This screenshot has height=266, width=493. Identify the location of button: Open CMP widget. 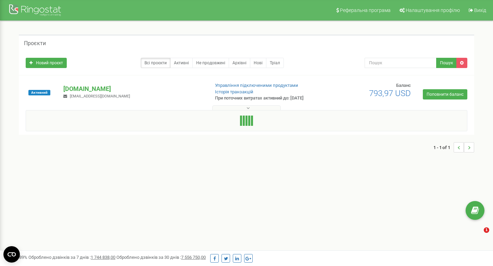
(12, 255).